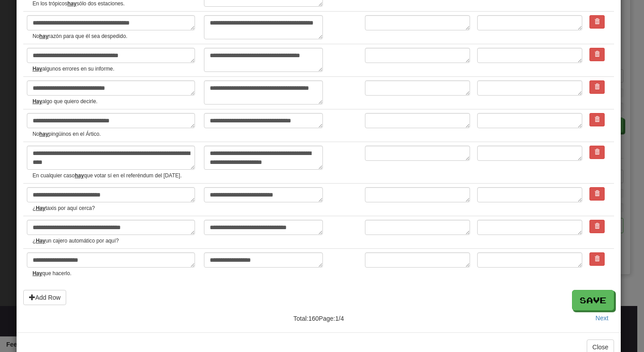  Describe the element at coordinates (115, 273) in the screenshot. I see `small: que hacerlo.` at that location.